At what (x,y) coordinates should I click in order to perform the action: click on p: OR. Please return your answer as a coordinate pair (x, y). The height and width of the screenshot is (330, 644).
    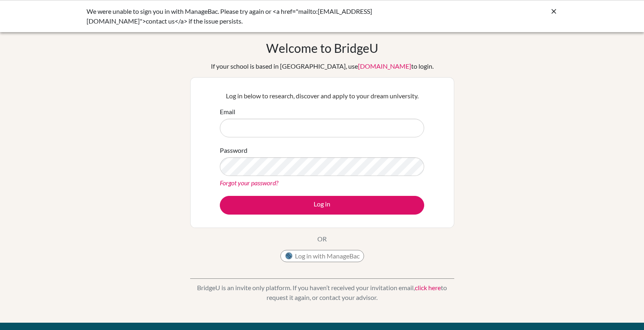
    Looking at the image, I should click on (322, 239).